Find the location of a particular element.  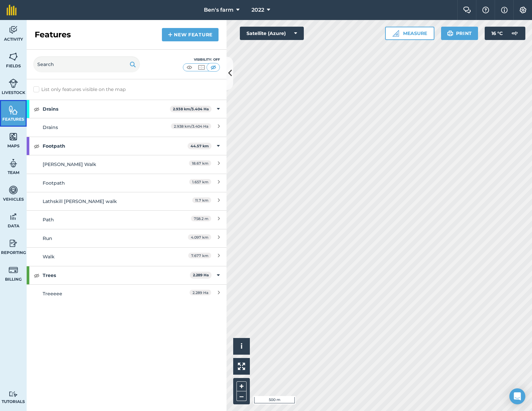

span: 7.677 km is located at coordinates (199, 255).